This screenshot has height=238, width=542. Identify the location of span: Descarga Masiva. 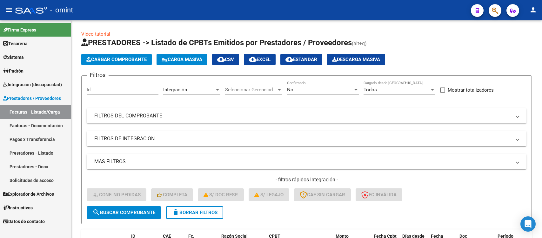
(356, 59).